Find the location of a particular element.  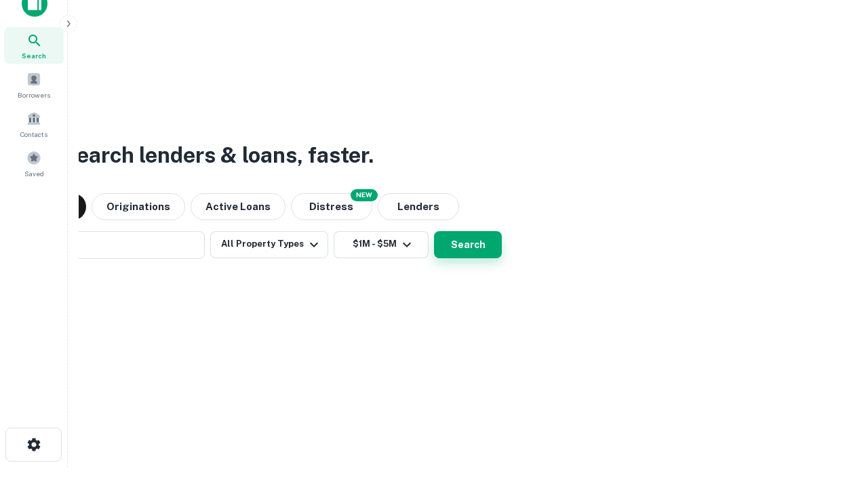

a: Saved is located at coordinates (34, 163).